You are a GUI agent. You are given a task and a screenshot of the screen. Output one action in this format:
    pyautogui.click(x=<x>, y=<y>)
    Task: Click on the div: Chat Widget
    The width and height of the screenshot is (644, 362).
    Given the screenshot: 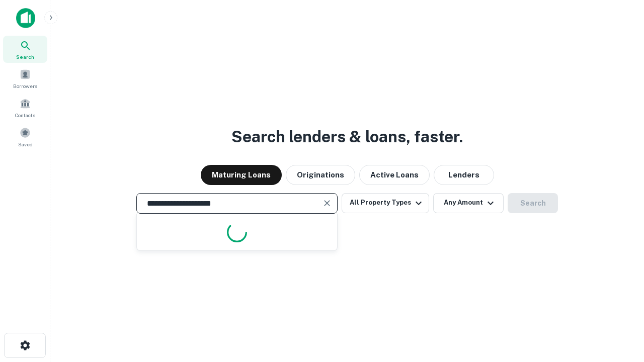 What is the action you would take?
    pyautogui.click(x=619, y=306)
    